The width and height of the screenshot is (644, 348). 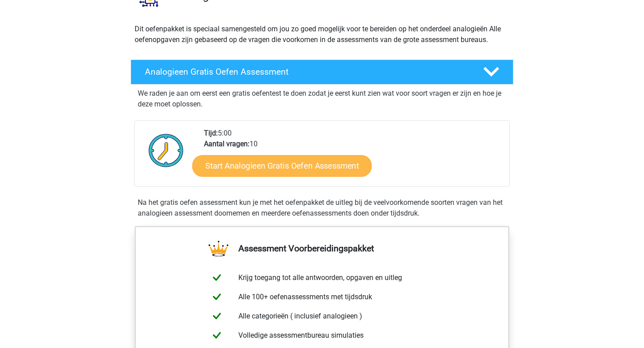 I want to click on p: We raden je aan om eerst een gratis oefentest te doen zodat je eerst kunt zien wat voor soort vra..., so click(x=322, y=99).